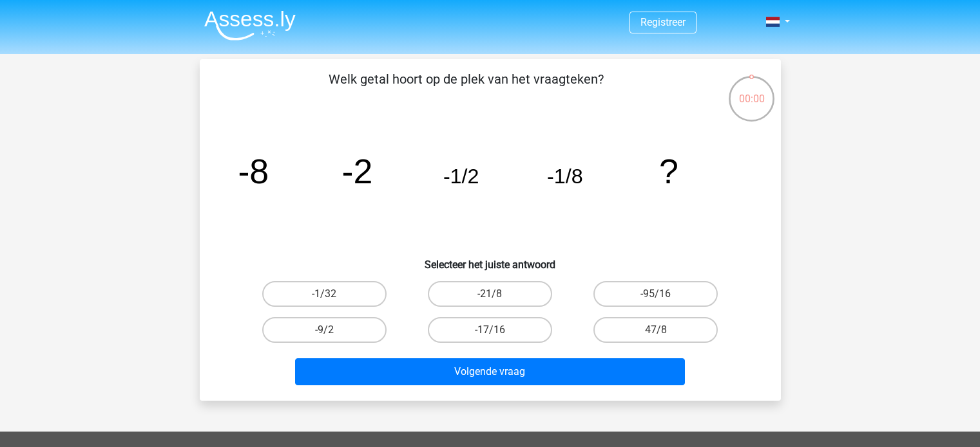 The image size is (980, 447). What do you see at coordinates (490, 294) in the screenshot?
I see `label: -21/8` at bounding box center [490, 294].